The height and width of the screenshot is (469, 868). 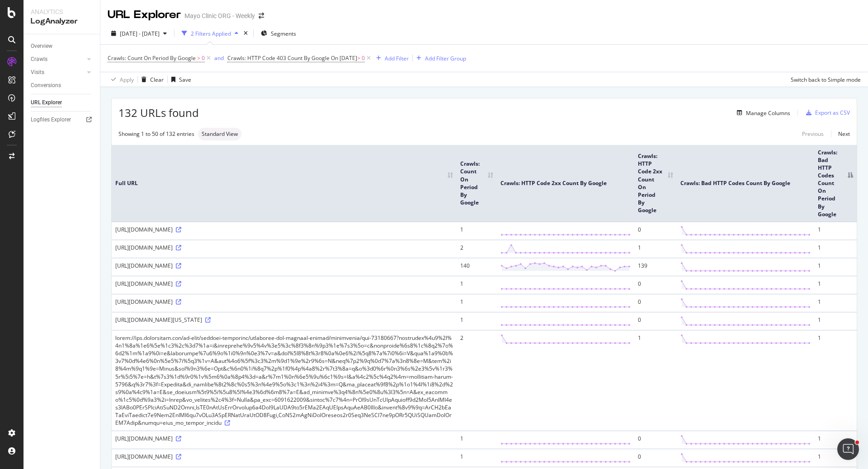 What do you see at coordinates (157, 80) in the screenshot?
I see `div: Clear` at bounding box center [157, 80].